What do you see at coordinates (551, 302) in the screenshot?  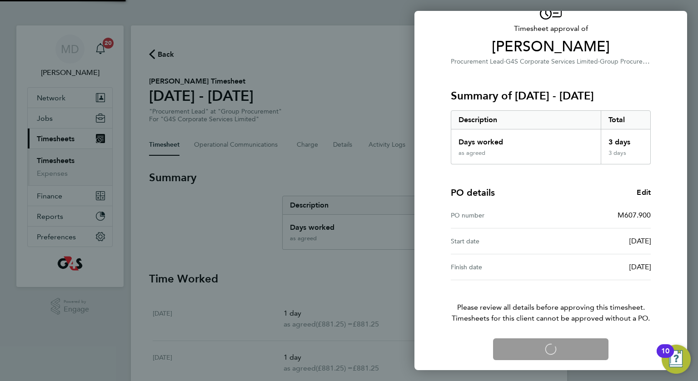 I see `p: Please review all details before approving this timesheet.` at bounding box center [551, 302].